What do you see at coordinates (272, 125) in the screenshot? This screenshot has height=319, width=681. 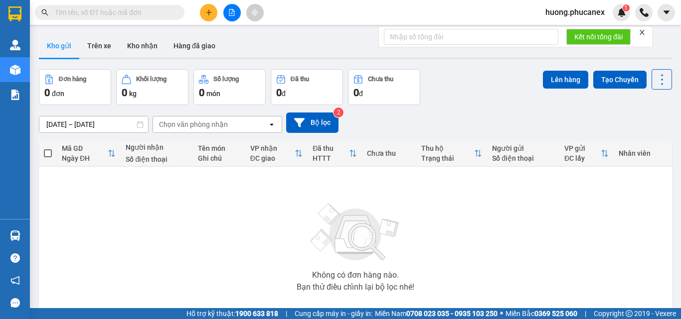 I see `svg: open` at bounding box center [272, 125].